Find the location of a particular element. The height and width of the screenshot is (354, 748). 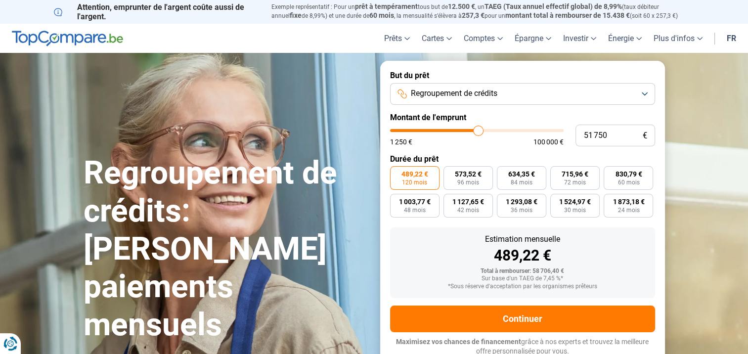

span: 84 mois is located at coordinates (522, 183).